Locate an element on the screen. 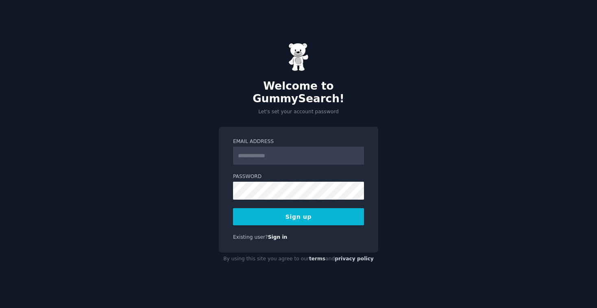 This screenshot has width=597, height=308. a: privacy policy is located at coordinates (354, 258).